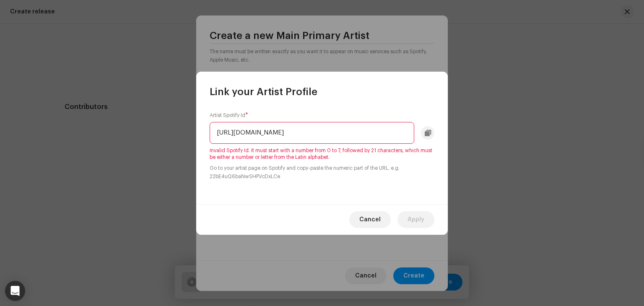  Describe the element at coordinates (15, 291) in the screenshot. I see `div: Open Intercom Messenger` at that location.